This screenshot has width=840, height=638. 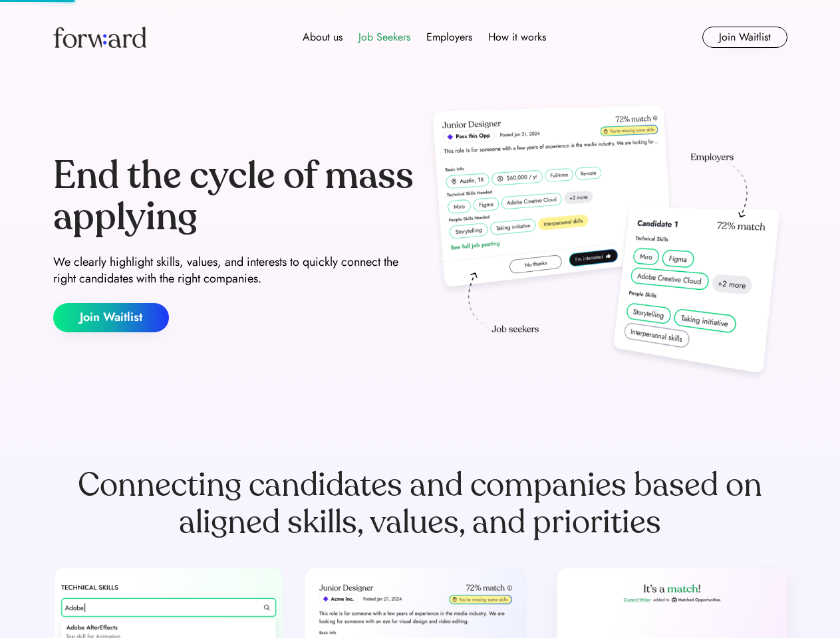 I want to click on div: About us, so click(x=323, y=37).